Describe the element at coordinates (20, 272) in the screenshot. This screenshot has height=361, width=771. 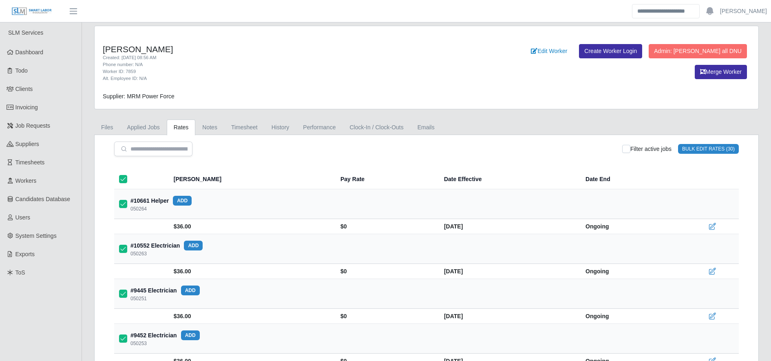
I see `span: ToS` at that location.